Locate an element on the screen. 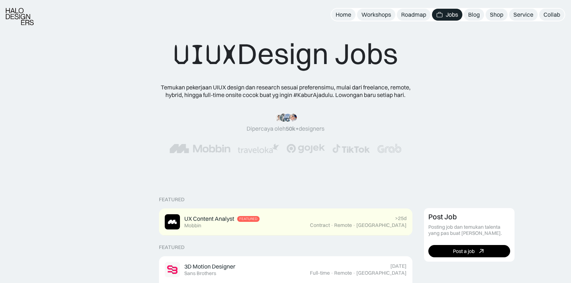 Image resolution: width=571 pixels, height=283 pixels. a: Blog is located at coordinates (474, 14).